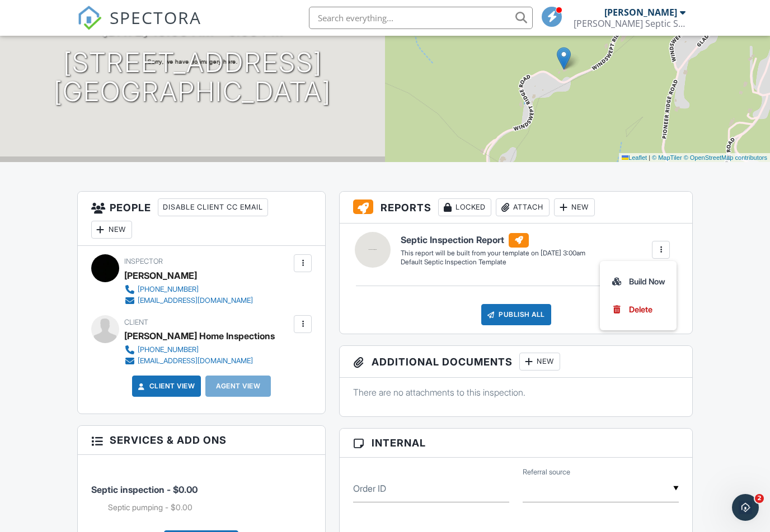 The height and width of the screenshot is (532, 770). I want to click on input: Search everything..., so click(421, 18).